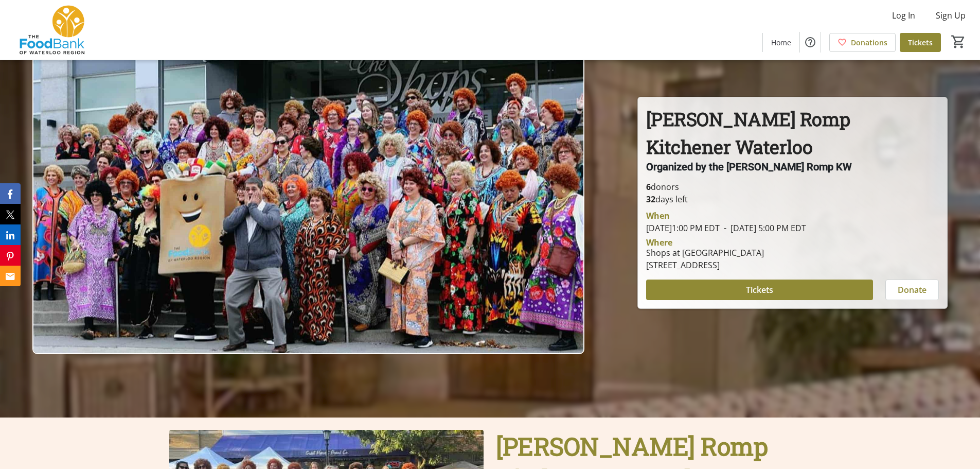 Image resolution: width=980 pixels, height=469 pixels. What do you see at coordinates (792, 187) in the screenshot?
I see `p: donors` at bounding box center [792, 187].